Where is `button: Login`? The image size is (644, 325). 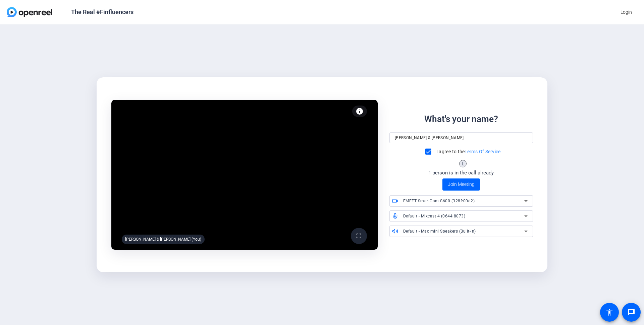 button: Login is located at coordinates (626, 12).